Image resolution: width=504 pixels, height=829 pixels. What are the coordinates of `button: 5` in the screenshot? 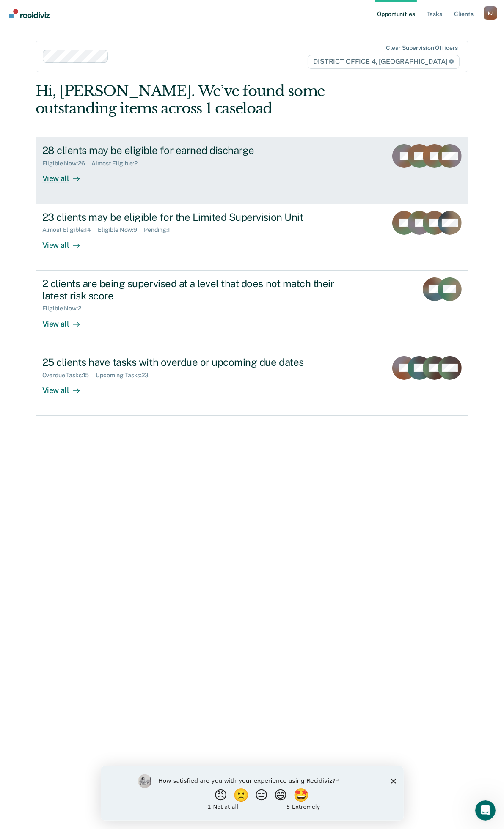 It's located at (201, 30).